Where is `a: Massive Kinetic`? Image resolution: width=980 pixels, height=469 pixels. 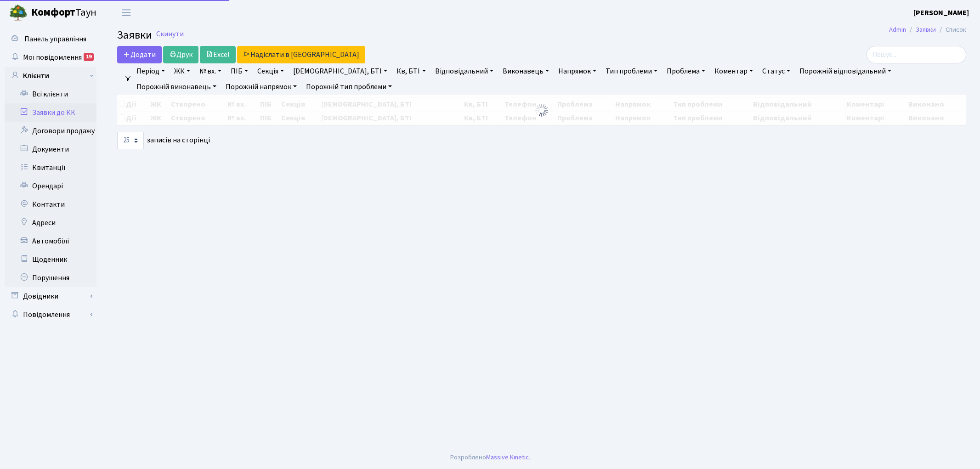 a: Massive Kinetic is located at coordinates (508, 457).